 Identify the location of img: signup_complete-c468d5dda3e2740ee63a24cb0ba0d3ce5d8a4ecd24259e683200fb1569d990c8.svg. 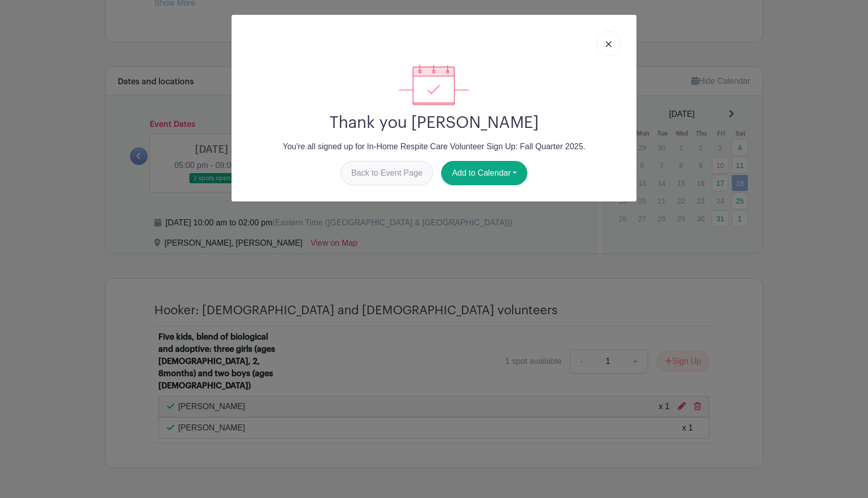
(434, 85).